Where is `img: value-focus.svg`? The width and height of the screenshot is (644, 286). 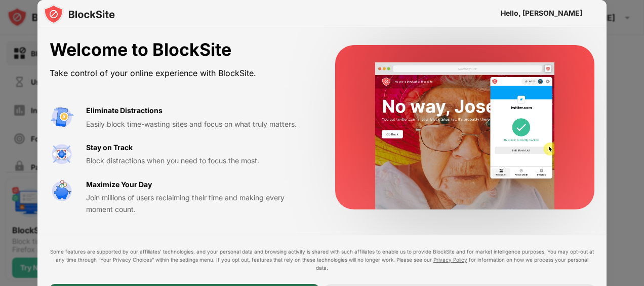 img: value-focus.svg is located at coordinates (62, 154).